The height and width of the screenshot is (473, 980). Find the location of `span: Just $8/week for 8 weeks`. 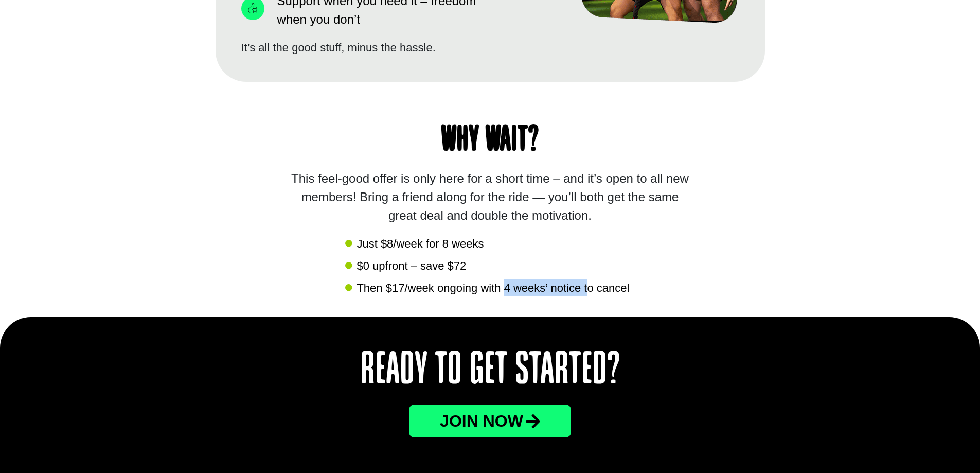

span: Just $8/week for 8 weeks is located at coordinates (419, 243).